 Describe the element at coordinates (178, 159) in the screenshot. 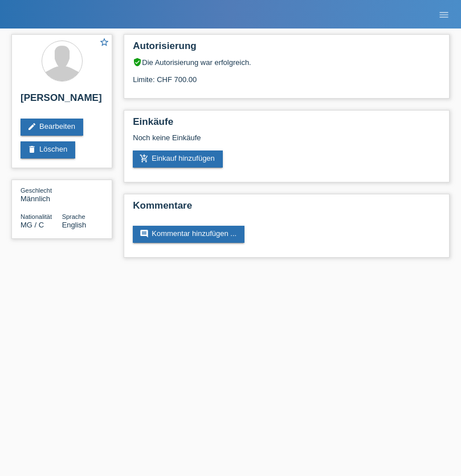

I see `a: add_shopping_cartEinkauf hinzufügen` at that location.